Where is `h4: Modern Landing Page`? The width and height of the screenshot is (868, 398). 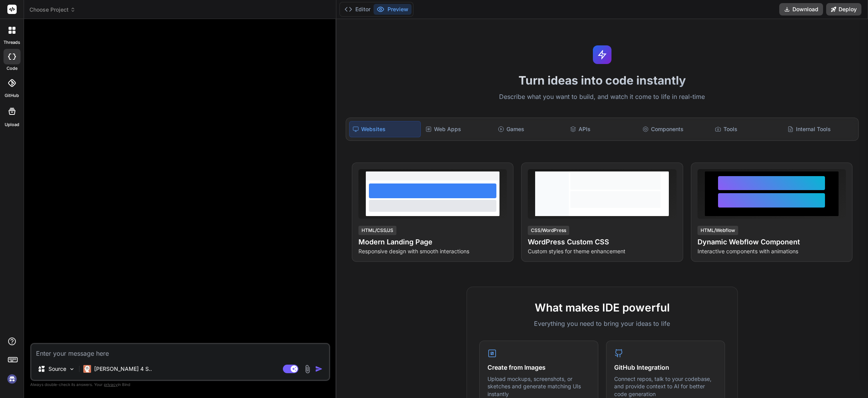 h4: Modern Landing Page is located at coordinates (432, 242).